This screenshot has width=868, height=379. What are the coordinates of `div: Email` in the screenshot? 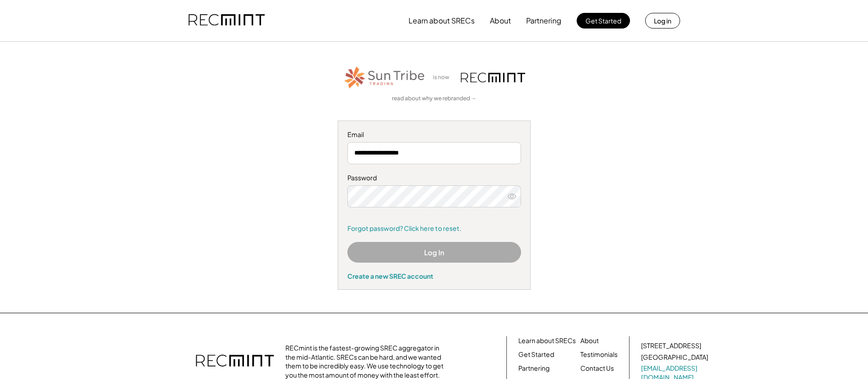 It's located at (435, 135).